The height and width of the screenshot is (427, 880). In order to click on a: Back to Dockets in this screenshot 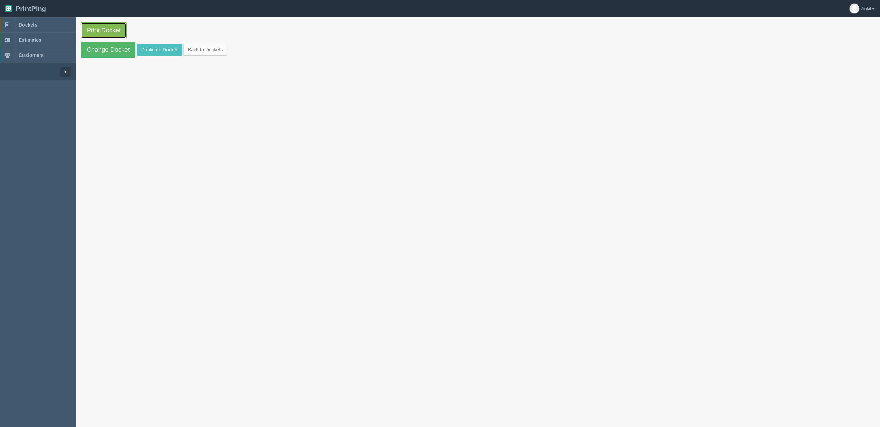, I will do `click(205, 50)`.